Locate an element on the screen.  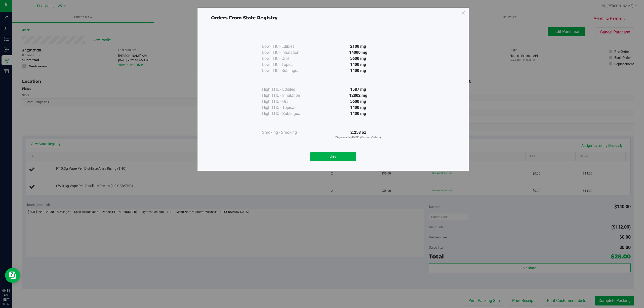
div: Low THC - Oral is located at coordinates (287, 59).